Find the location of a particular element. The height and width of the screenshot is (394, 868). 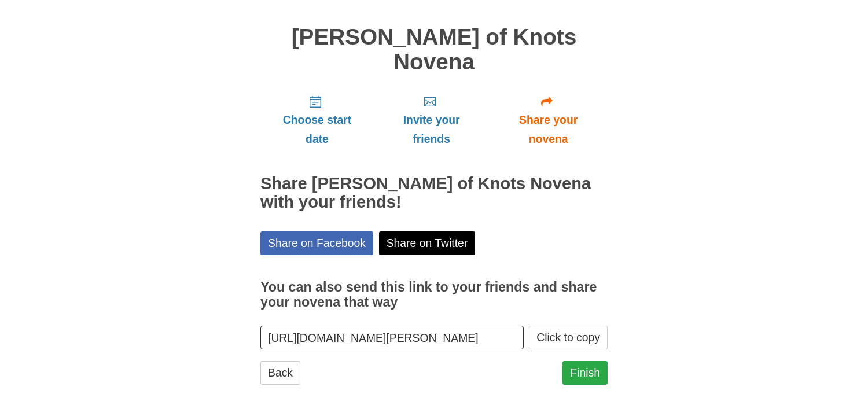

a: Back is located at coordinates (280, 372).